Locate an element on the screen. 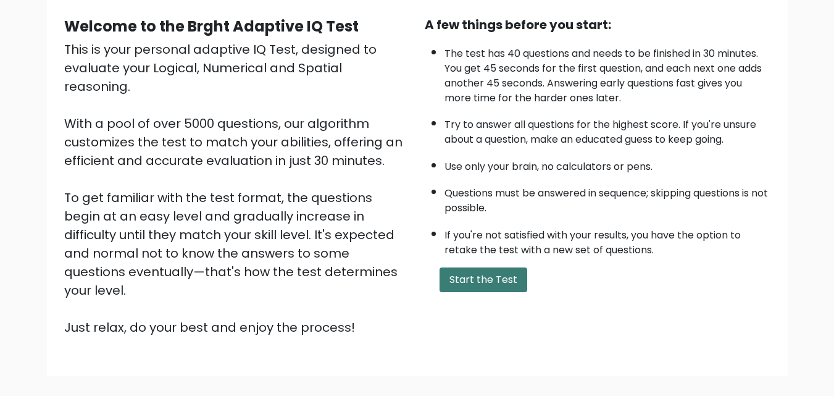 Image resolution: width=834 pixels, height=396 pixels. li: Try to answer all questions for the highest score. If you're unsure about a question, make an edu... is located at coordinates (608, 129).